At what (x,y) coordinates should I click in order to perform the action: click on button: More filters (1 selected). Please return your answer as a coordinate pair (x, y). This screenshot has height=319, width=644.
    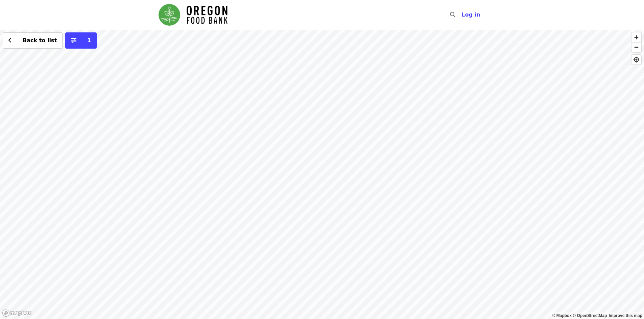
    Looking at the image, I should click on (81, 41).